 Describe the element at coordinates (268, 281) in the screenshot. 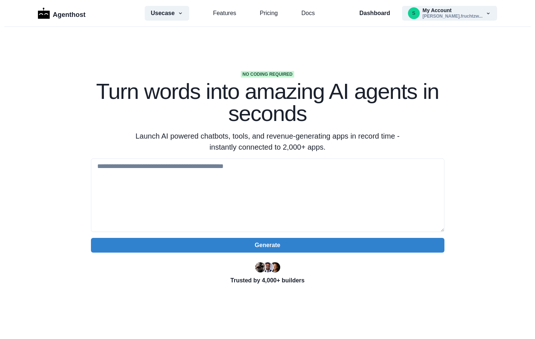

I see `p: Trusted by 4,000+ builders` at that location.